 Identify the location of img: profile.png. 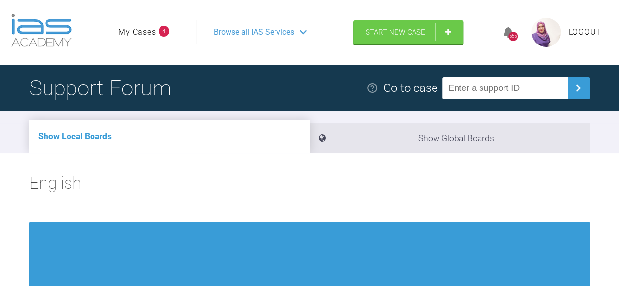
(546, 32).